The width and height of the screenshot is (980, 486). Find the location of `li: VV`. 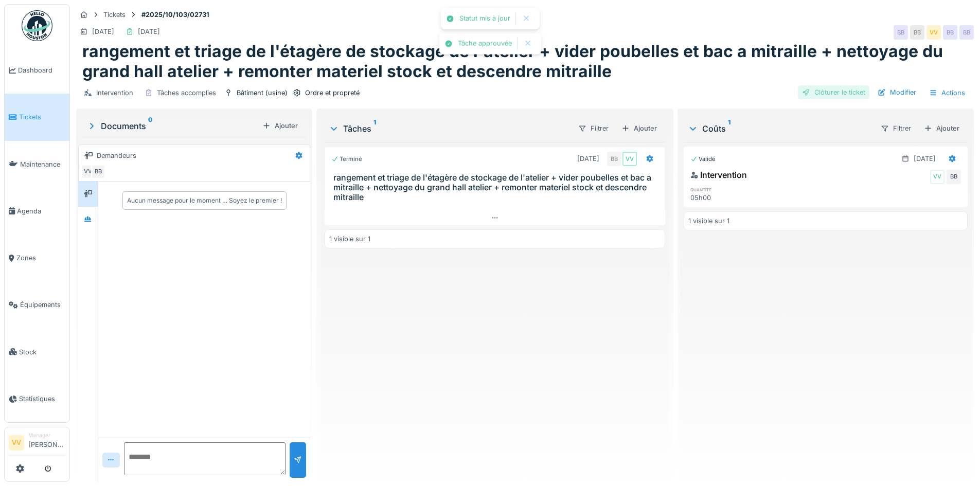

li: VV is located at coordinates (17, 443).